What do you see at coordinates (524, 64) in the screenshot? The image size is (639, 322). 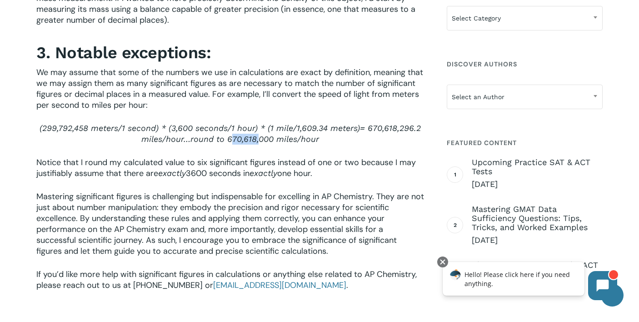 I see `h4: Discover Authors` at bounding box center [524, 64].